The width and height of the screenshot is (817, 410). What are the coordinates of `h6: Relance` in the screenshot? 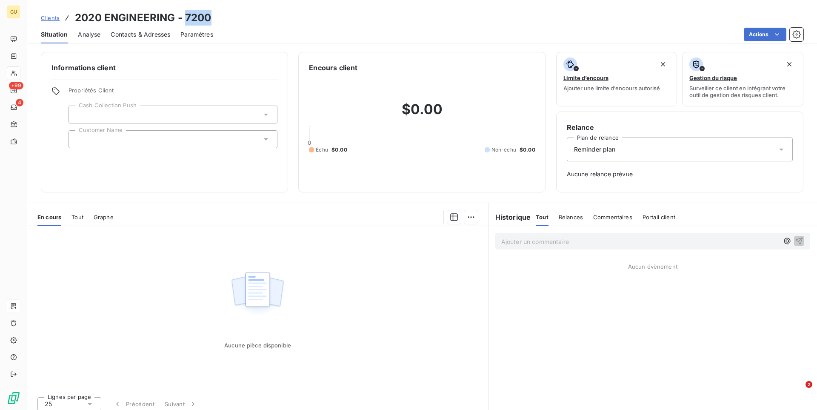 It's located at (679, 127).